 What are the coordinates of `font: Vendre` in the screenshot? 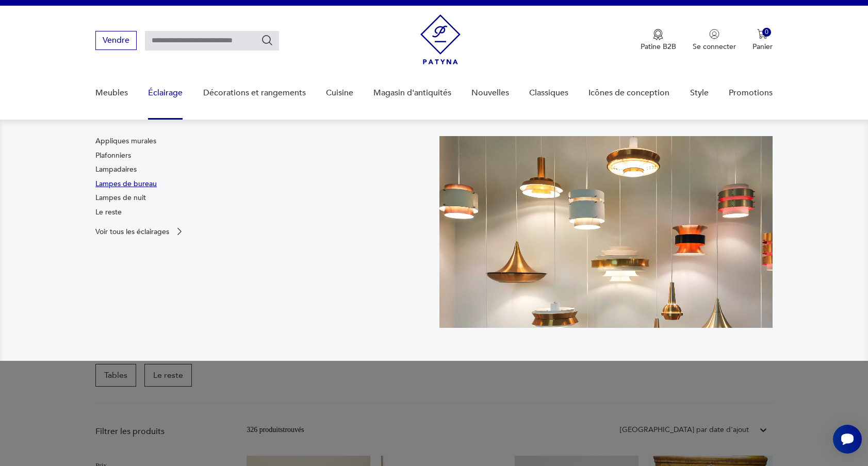 It's located at (116, 40).